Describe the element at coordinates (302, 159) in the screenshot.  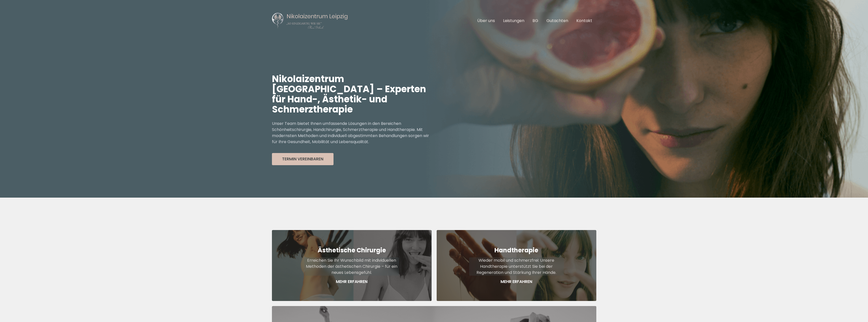
I see `button: Termin Vereinbaren` at that location.